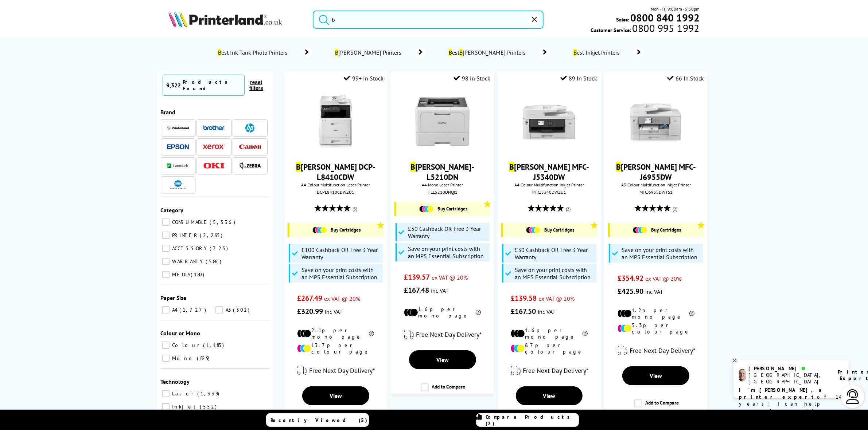 The height and width of the screenshot is (430, 868). I want to click on span: £167.50, so click(523, 311).